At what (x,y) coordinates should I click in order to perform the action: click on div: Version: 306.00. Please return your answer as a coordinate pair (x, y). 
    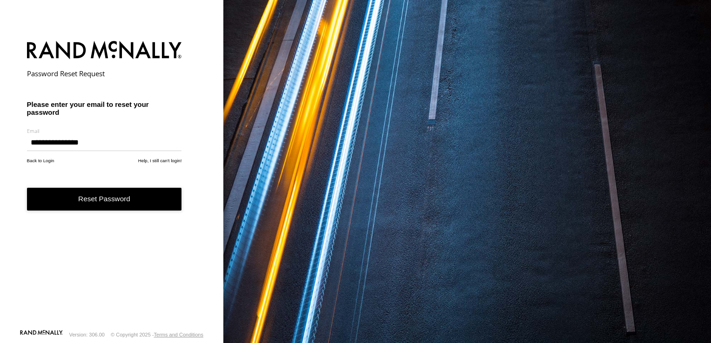
    Looking at the image, I should click on (87, 335).